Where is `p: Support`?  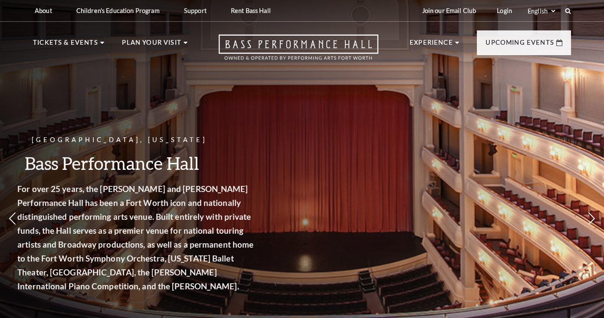
p: Support is located at coordinates (195, 10).